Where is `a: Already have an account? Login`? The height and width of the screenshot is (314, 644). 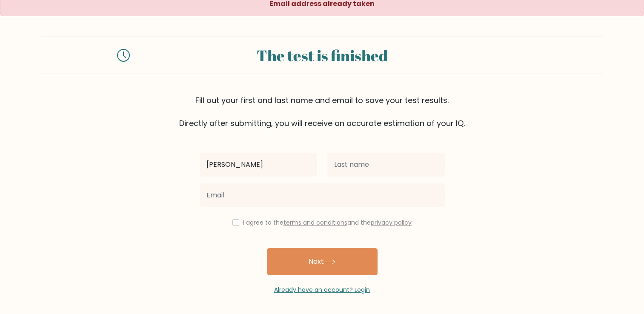 a: Already have an account? Login is located at coordinates (322, 290).